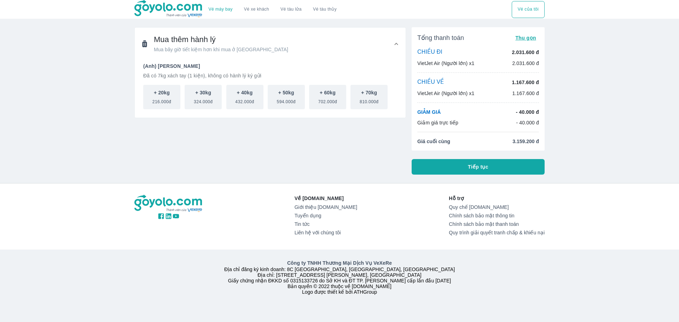 The image size is (679, 322). Describe the element at coordinates (429, 52) in the screenshot. I see `p: CHIỀU ĐI` at that location.